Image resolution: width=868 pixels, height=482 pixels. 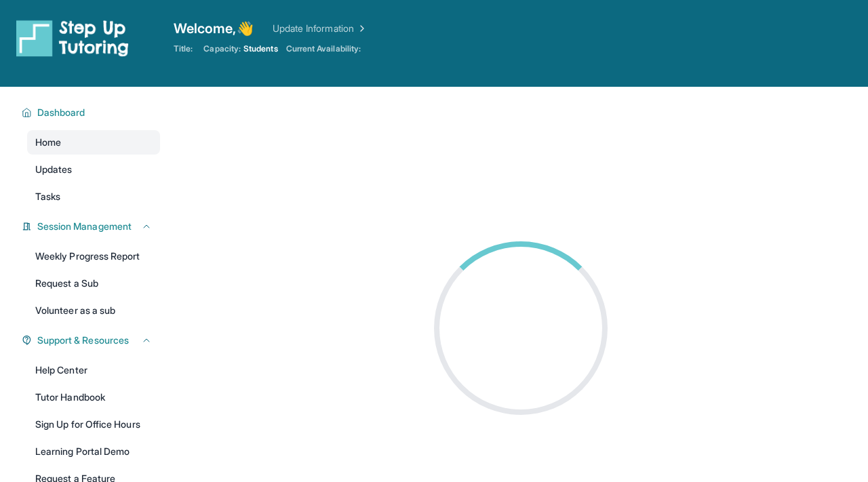 What do you see at coordinates (61, 113) in the screenshot?
I see `span: Dashboard` at bounding box center [61, 113].